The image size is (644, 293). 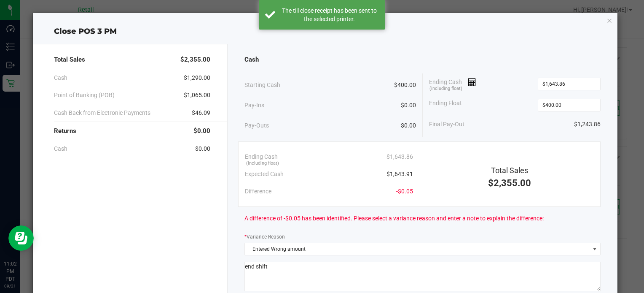 I want to click on span: $1,643.86, so click(x=400, y=156).